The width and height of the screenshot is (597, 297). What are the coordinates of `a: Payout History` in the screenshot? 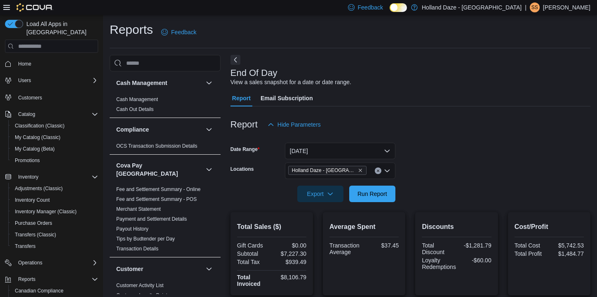 It's located at (132, 229).